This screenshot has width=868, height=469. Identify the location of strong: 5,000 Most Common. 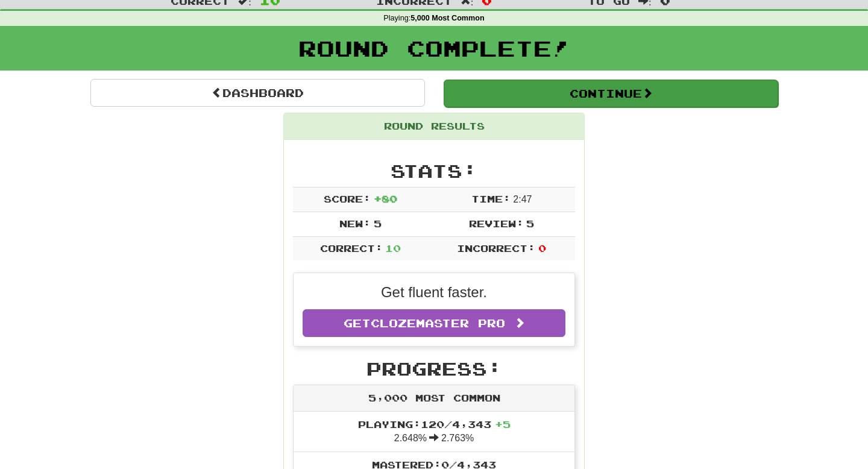
(447, 18).